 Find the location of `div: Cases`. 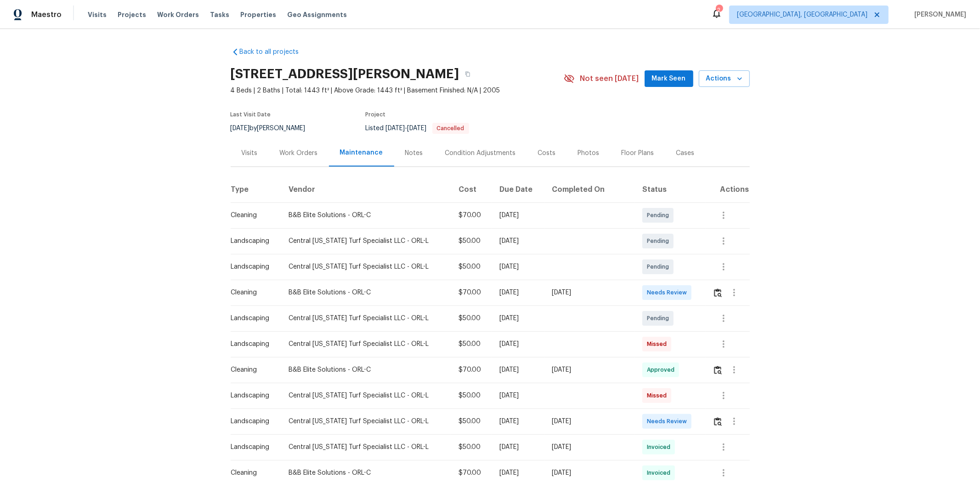

div: Cases is located at coordinates (686, 153).